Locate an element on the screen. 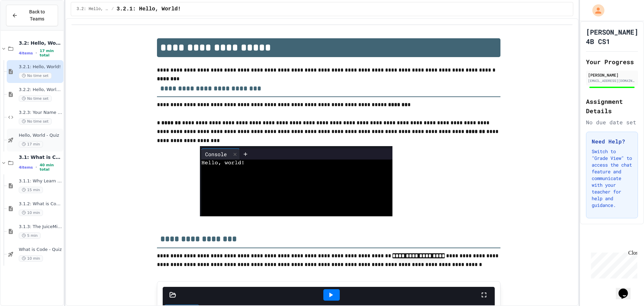  button: Back to Teams is located at coordinates (32, 15).